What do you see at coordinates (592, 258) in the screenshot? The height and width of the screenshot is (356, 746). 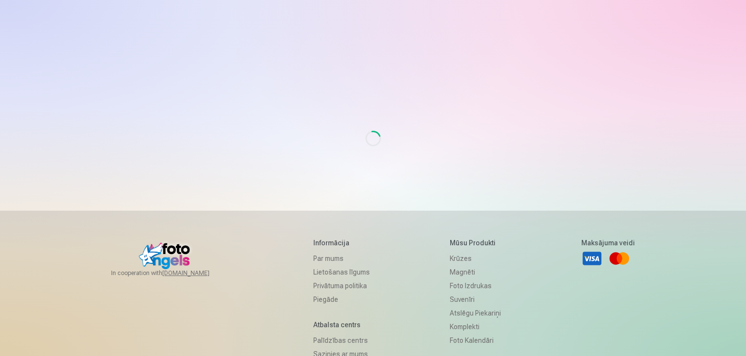 I see `a: Visa` at bounding box center [592, 258].